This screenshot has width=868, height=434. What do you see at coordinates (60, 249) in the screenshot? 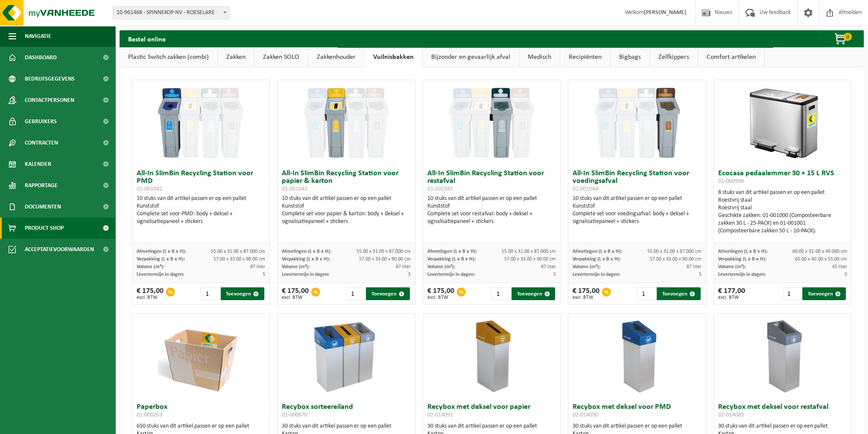
I see `span: Acceptatievoorwaarden` at bounding box center [60, 249].